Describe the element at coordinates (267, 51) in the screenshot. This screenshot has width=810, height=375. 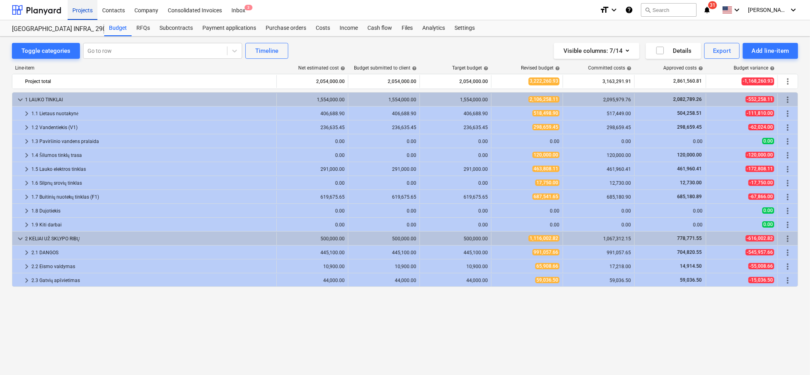
I see `div: Timeline` at that location.